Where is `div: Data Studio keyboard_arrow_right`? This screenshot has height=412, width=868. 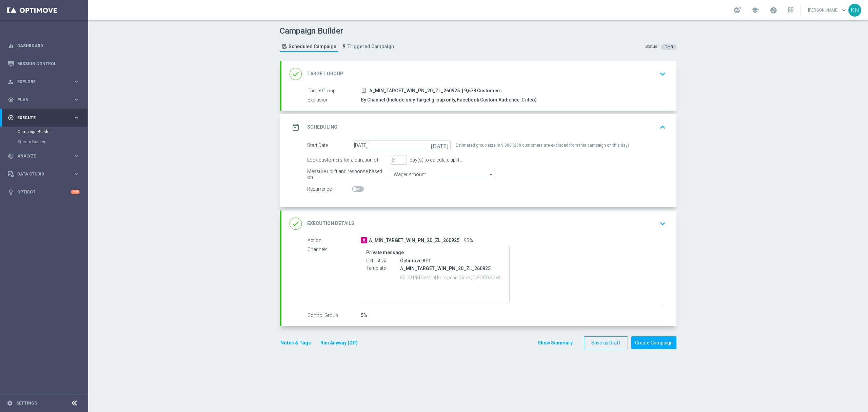
div: Data Studio keyboard_arrow_right is located at coordinates (44, 174).